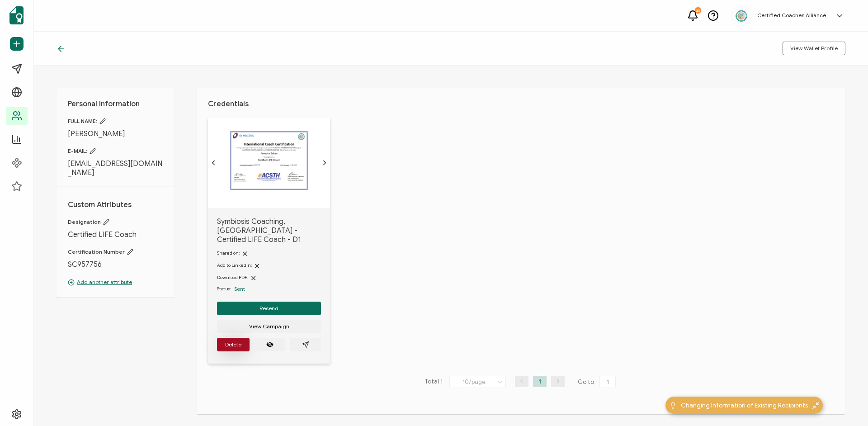 The width and height of the screenshot is (868, 426). What do you see at coordinates (815, 405) in the screenshot?
I see `img: minimize-icon.svg` at bounding box center [815, 405].